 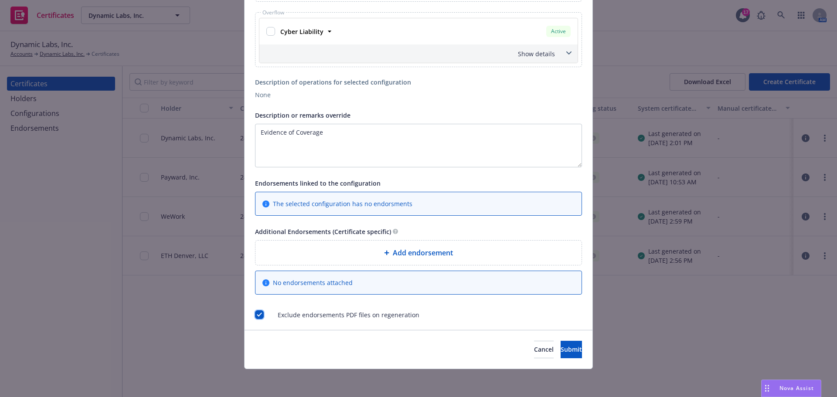 What do you see at coordinates (313, 283) in the screenshot?
I see `span: No endorsements attached` at bounding box center [313, 283].